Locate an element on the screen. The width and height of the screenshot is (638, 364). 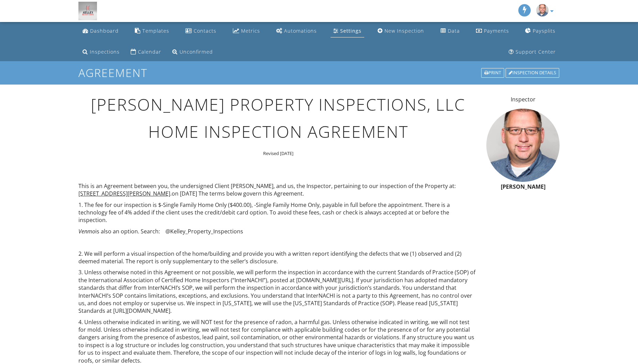
h1: Home Inspection Agreement is located at coordinates (278, 132).